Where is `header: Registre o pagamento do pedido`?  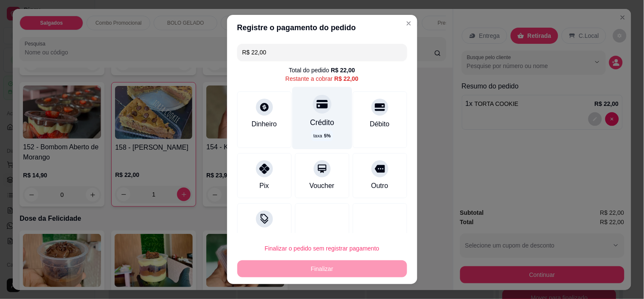 header: Registre o pagamento do pedido is located at coordinates (322, 27).